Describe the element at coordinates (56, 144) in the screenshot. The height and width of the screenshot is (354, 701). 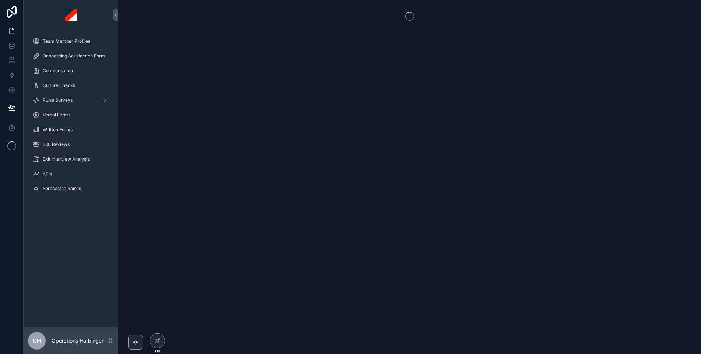
I see `span: 360 Reviews` at that location.